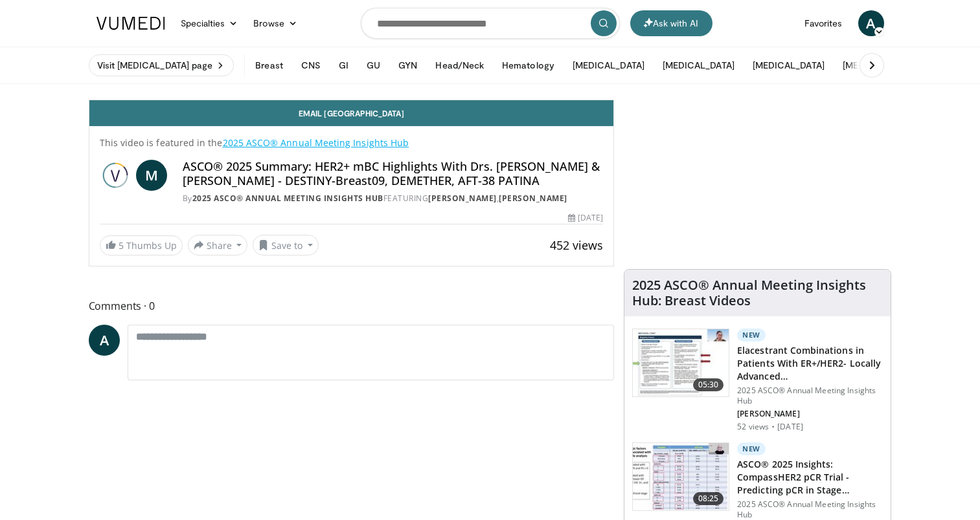 Image resolution: width=980 pixels, height=520 pixels. I want to click on button: GYN, so click(407, 65).